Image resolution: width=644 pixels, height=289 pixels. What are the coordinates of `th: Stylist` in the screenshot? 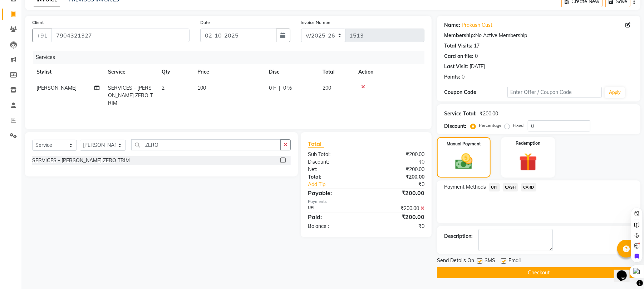 It's located at (68, 72).